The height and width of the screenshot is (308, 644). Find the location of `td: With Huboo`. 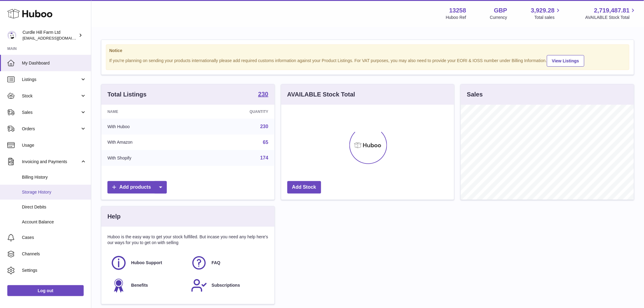

td: With Huboo is located at coordinates (149, 126).